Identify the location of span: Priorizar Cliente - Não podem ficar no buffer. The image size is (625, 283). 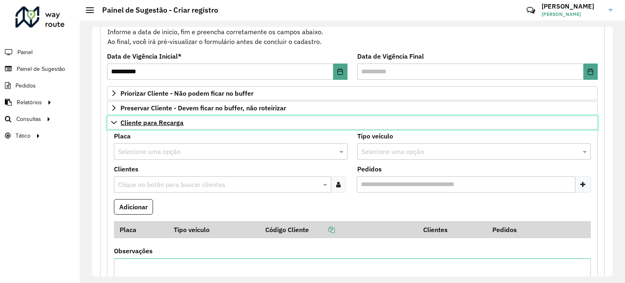
(187, 93).